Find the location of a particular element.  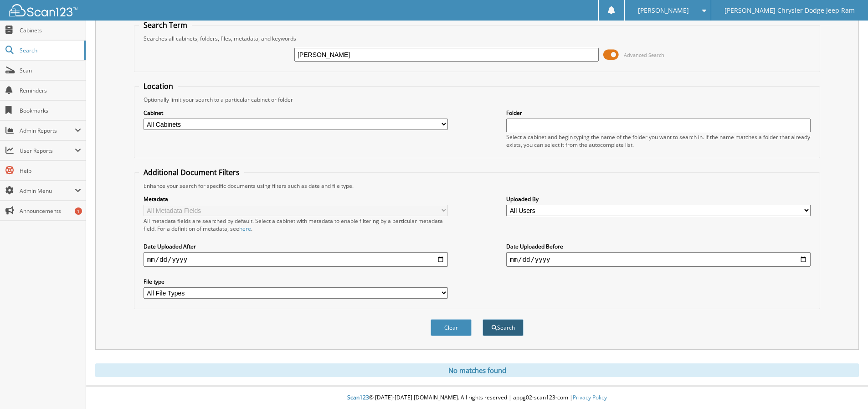

span: Cabinets is located at coordinates (50, 30).